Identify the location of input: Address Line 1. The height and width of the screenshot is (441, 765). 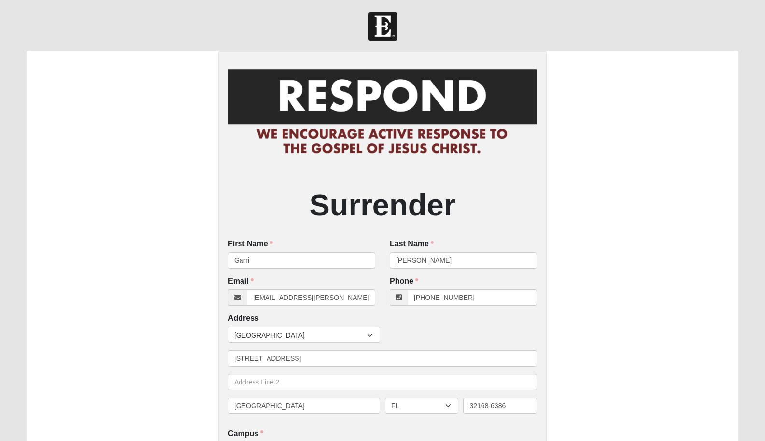
(382, 358).